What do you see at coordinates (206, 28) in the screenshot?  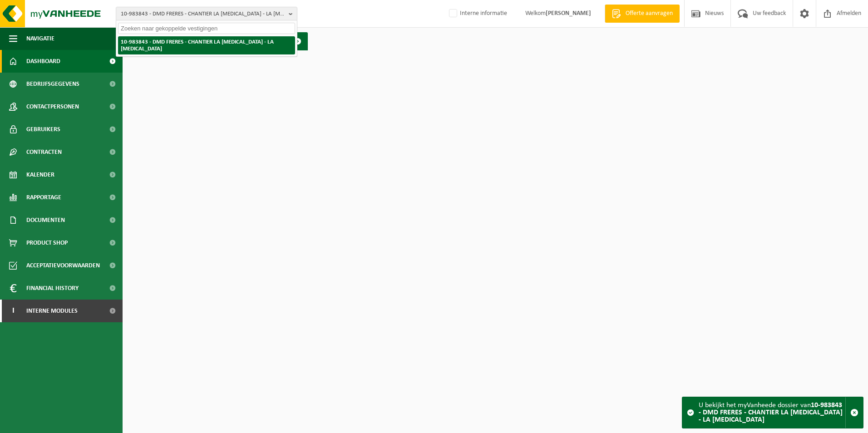 I see `input: Zoeken naar gekoppelde vestigingen` at bounding box center [206, 28].